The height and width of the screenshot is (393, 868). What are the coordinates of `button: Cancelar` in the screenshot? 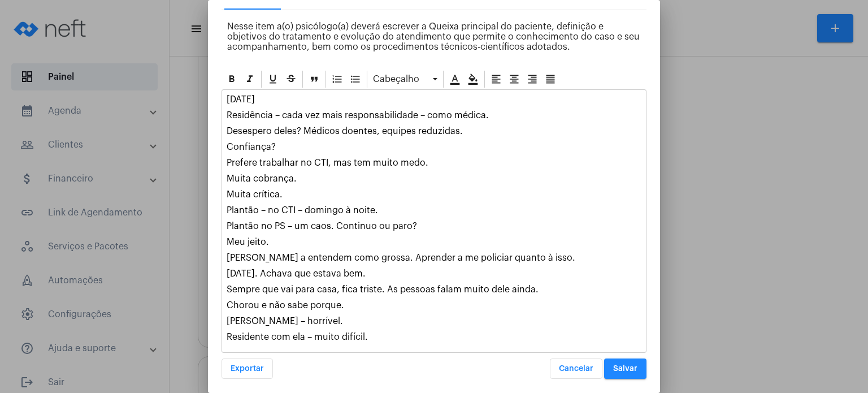 It's located at (576, 369).